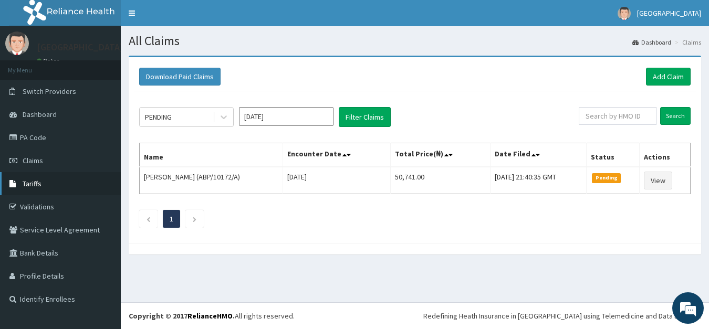  I want to click on a: Add Claim, so click(668, 77).